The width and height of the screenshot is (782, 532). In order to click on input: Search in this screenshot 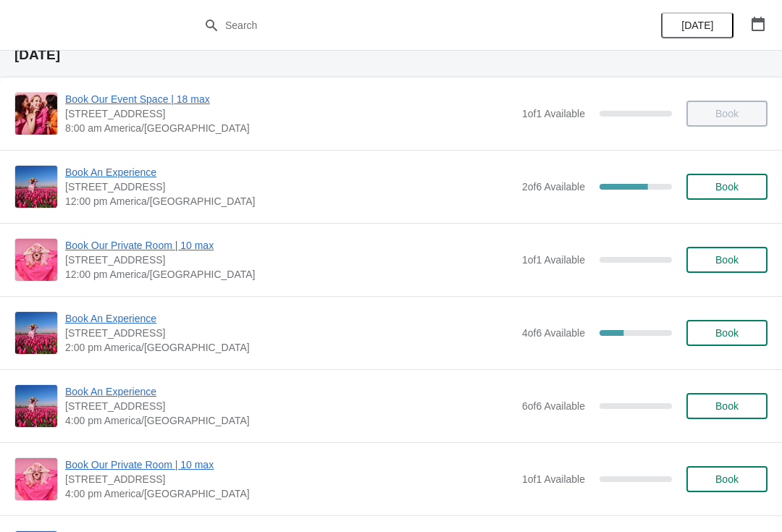, I will do `click(406, 26)`.